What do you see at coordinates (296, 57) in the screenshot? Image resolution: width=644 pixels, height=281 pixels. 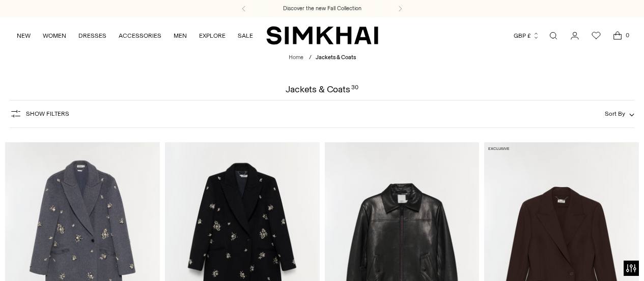 I see `a: Home` at bounding box center [296, 57].